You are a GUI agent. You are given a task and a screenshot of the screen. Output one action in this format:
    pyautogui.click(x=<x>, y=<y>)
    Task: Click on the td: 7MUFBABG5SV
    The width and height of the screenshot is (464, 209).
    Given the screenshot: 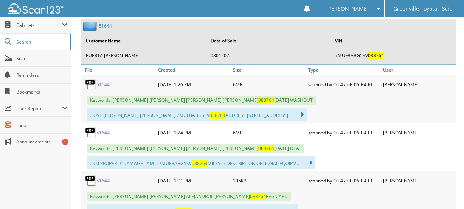 What is the action you would take?
    pyautogui.click(x=393, y=55)
    